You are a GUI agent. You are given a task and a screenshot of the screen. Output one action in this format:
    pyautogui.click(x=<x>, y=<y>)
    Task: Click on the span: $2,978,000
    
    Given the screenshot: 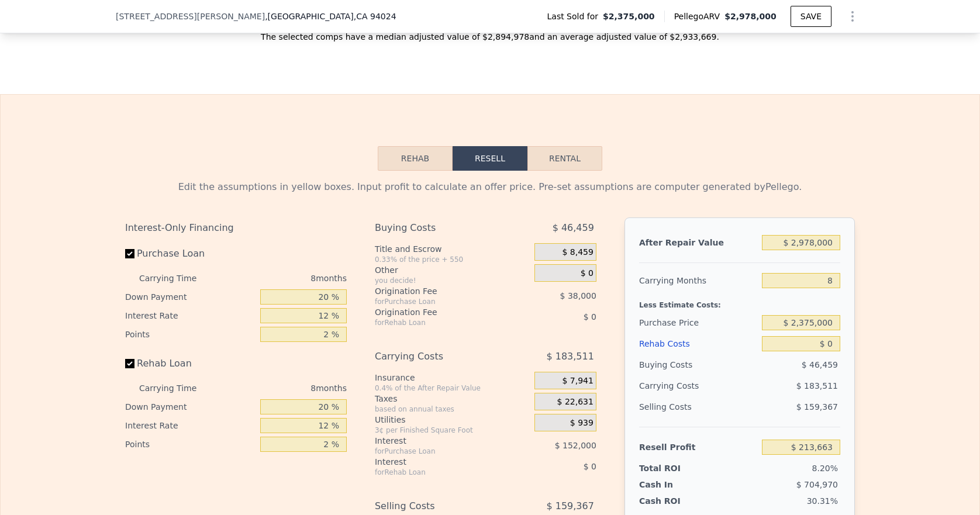 What is the action you would take?
    pyautogui.click(x=750, y=16)
    